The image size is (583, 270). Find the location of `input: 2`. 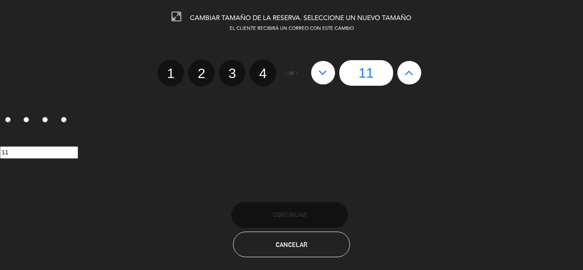

input: 2 is located at coordinates (26, 120).